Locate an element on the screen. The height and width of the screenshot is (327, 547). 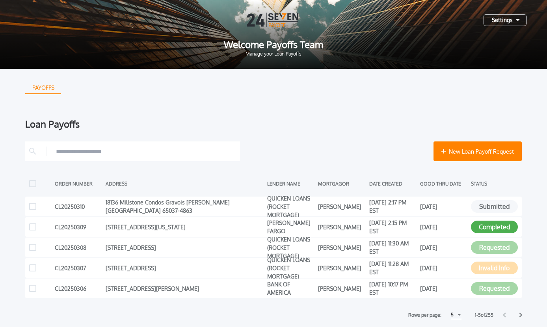
span: Welcome Payoffs Team is located at coordinates (273, 45).